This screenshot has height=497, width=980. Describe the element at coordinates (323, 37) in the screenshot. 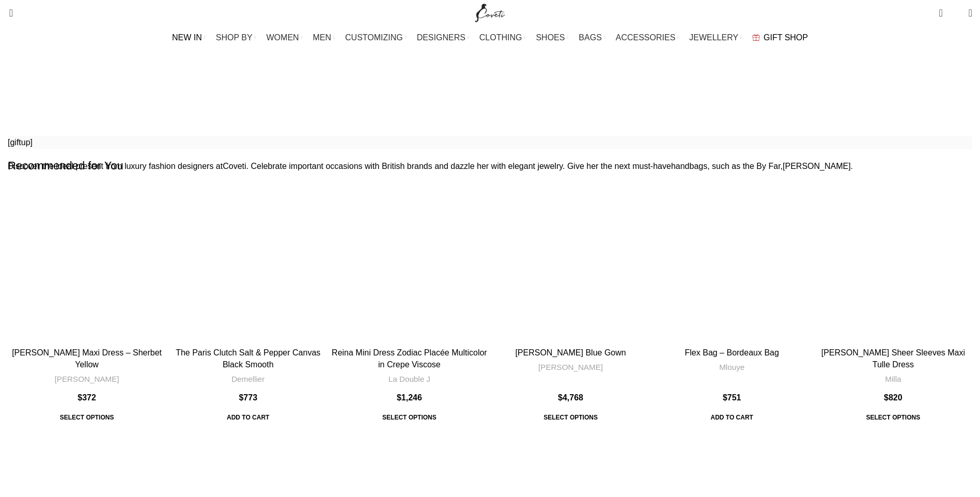

I see `span: MEN` at that location.